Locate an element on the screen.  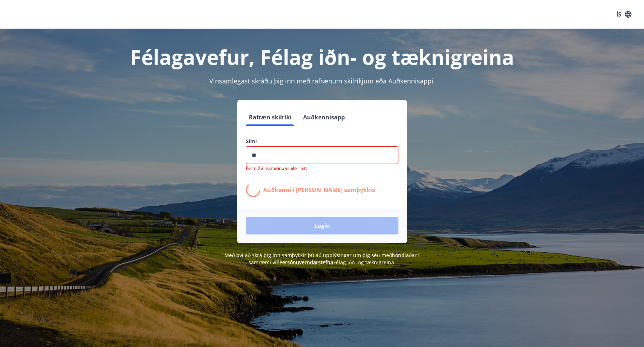
a: Persónuverndarstefna is located at coordinates (307, 262).